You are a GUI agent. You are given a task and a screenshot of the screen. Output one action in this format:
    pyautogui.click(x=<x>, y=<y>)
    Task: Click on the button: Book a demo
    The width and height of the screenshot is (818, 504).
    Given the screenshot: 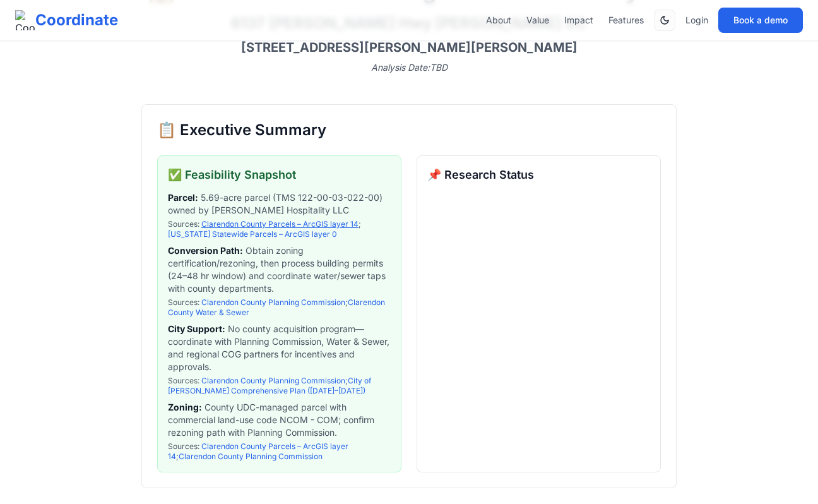 What is the action you would take?
    pyautogui.click(x=761, y=21)
    